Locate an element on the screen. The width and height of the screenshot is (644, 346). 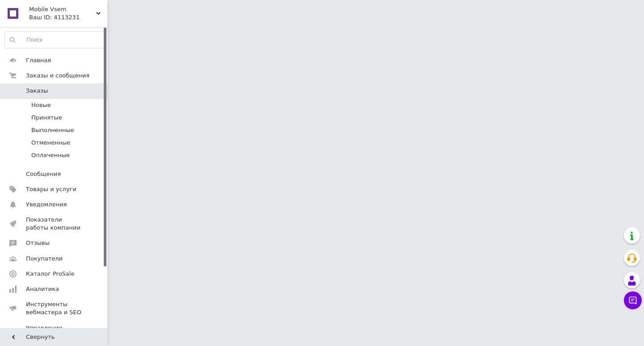
span: Аналитика is located at coordinates (42, 289).